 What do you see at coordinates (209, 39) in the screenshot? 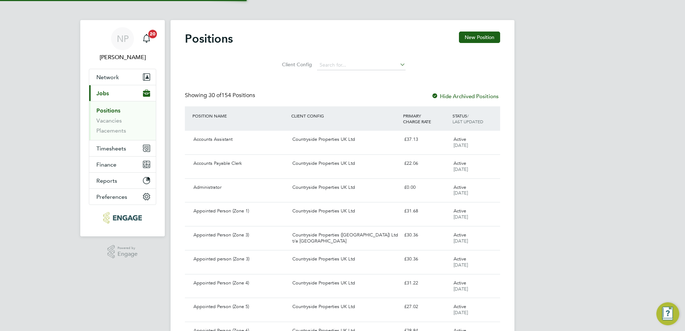
I see `h2: Positions` at bounding box center [209, 39].